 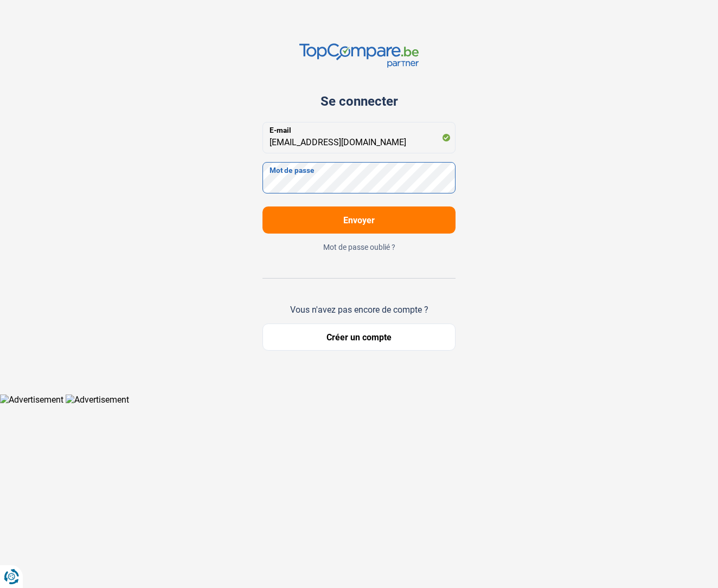 What do you see at coordinates (359, 102) in the screenshot?
I see `div: Se connecter` at bounding box center [359, 102].